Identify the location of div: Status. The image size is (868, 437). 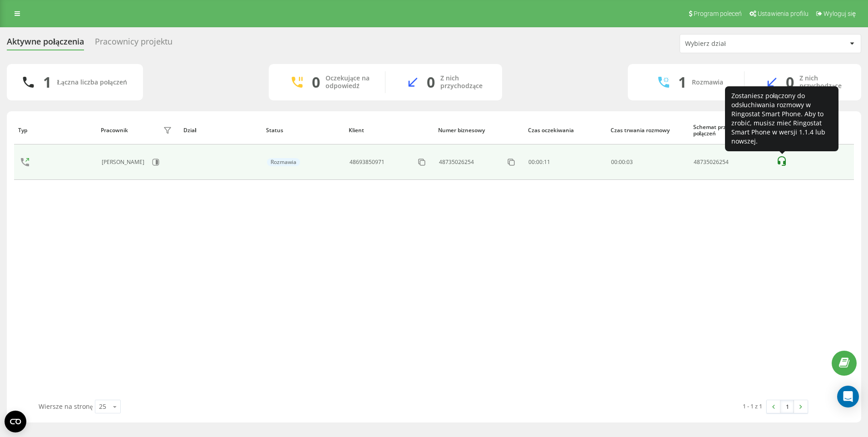
(303, 130).